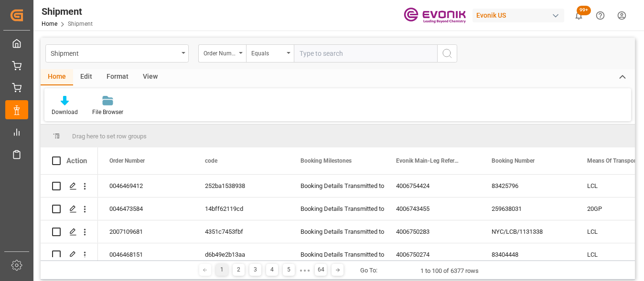  I want to click on div: 3, so click(255, 270).